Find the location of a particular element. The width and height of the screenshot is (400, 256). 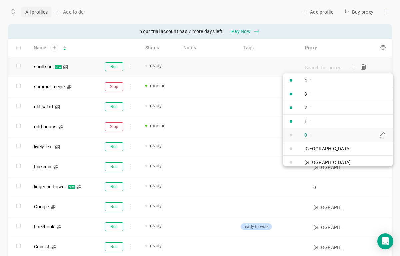

div: 2 is located at coordinates (306, 108).